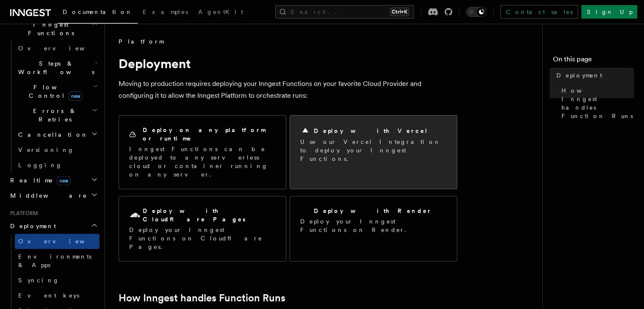 This screenshot has width=644, height=309. What do you see at coordinates (53, 29) in the screenshot?
I see `button: Inngest Functions` at bounding box center [53, 29].